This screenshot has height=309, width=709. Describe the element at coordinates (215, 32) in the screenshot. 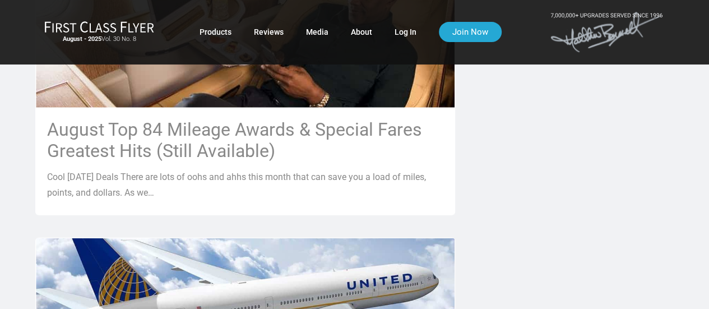

I see `a: Products` at that location.